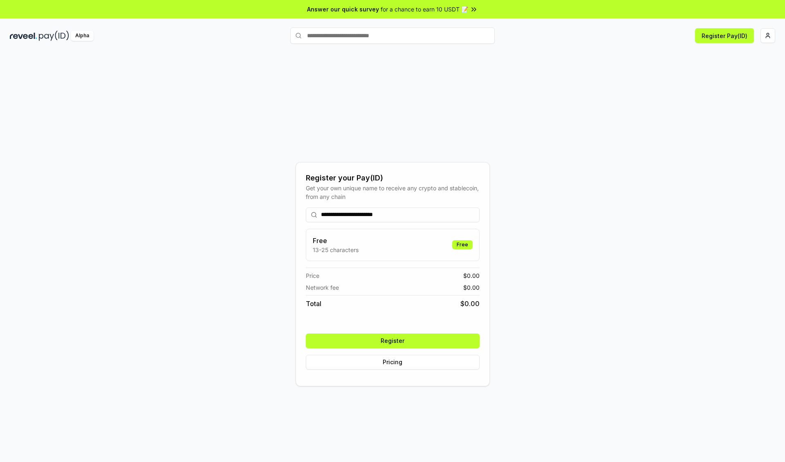  What do you see at coordinates (312, 275) in the screenshot?
I see `span: Price` at bounding box center [312, 275].